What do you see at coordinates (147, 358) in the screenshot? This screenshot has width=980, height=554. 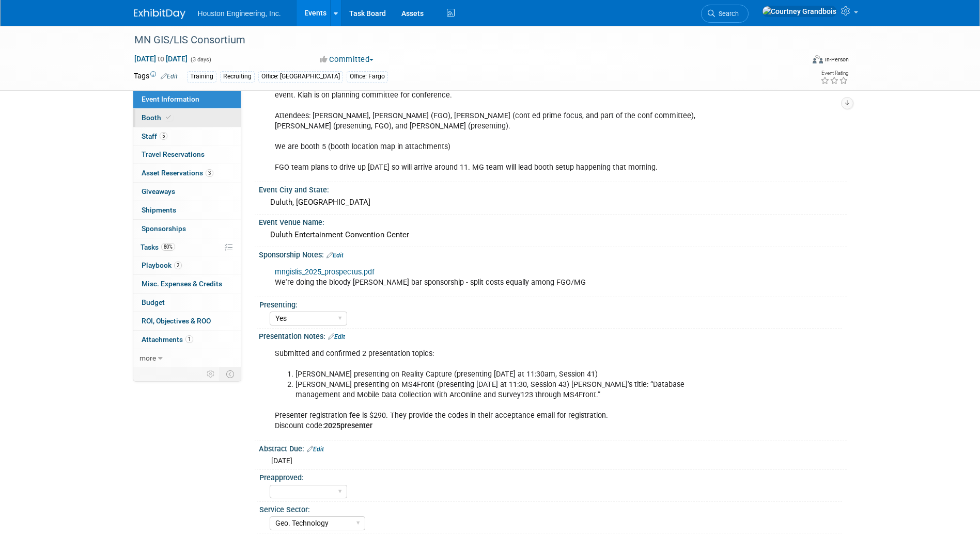 I see `span: more` at bounding box center [147, 358].